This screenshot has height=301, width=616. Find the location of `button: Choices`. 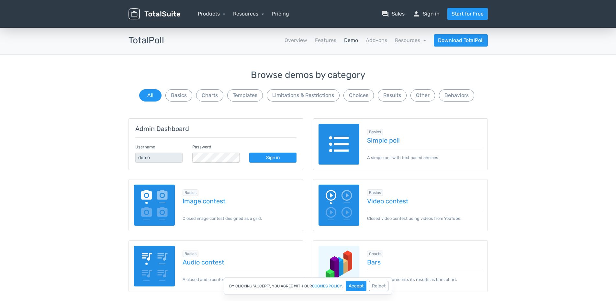

button: Choices is located at coordinates (359, 95).